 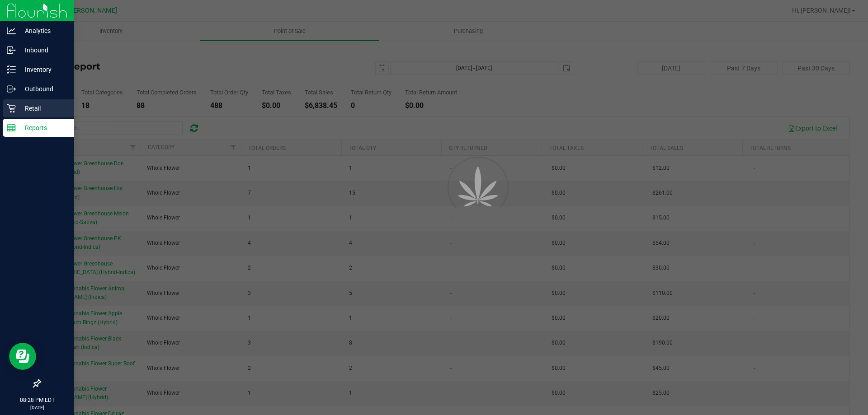 What do you see at coordinates (12, 89) in the screenshot?
I see `inline-svg: Outbound` at bounding box center [12, 89].